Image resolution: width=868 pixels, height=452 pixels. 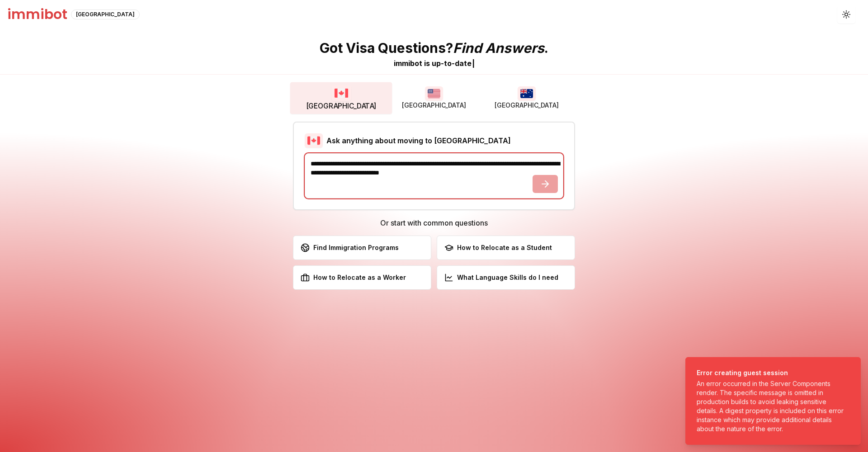 What do you see at coordinates (772, 373) in the screenshot?
I see `div: Error creating guest session` at bounding box center [772, 373].